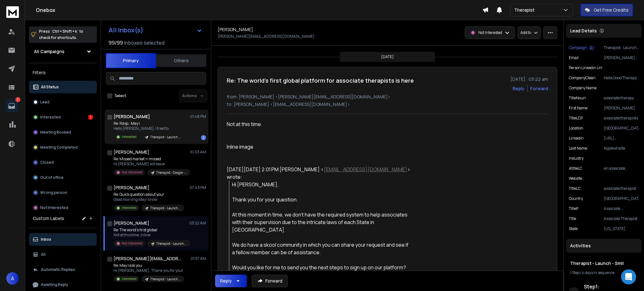  I want to click on h3: Filters, so click(63, 72).